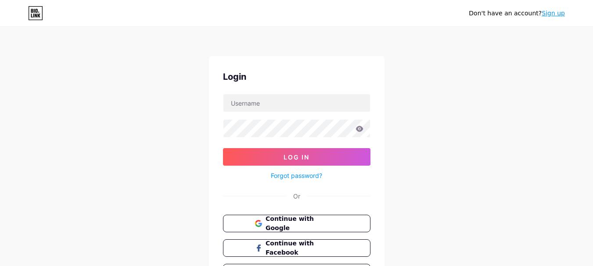 Image resolution: width=593 pixels, height=266 pixels. I want to click on button: Continue with Facebook, so click(297, 248).